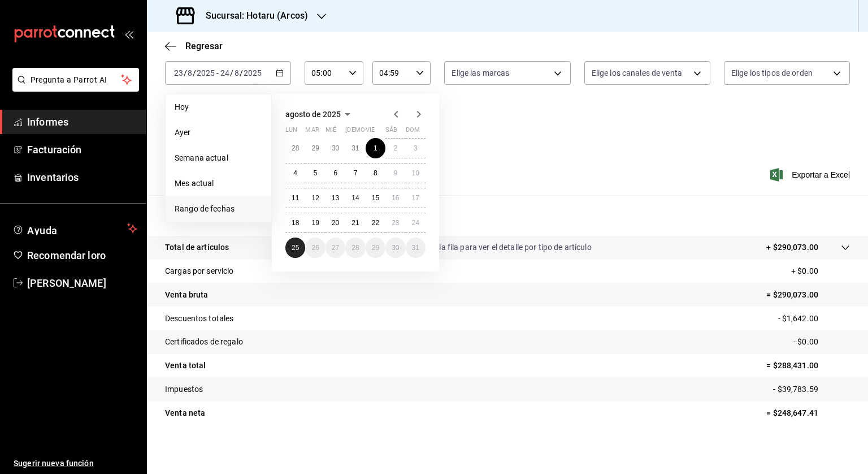 Image resolution: width=868 pixels, height=474 pixels. I want to click on font: - $0.00, so click(806, 341).